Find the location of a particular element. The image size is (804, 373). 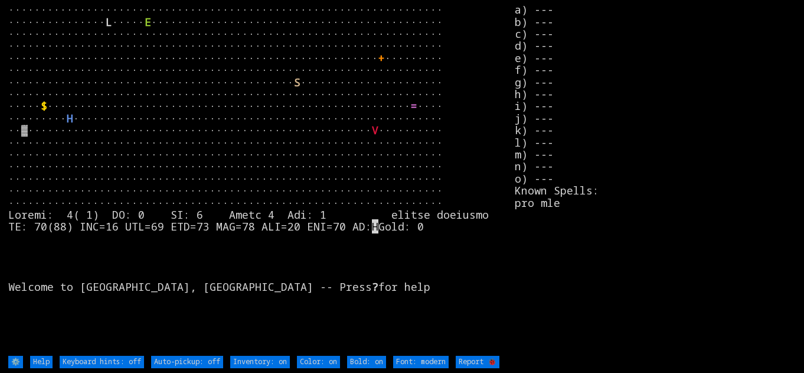

input: Keyboard hints: off is located at coordinates (102, 361).